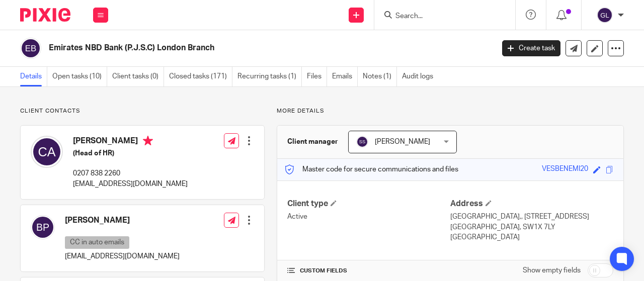 The width and height of the screenshot is (644, 281). What do you see at coordinates (317, 77) in the screenshot?
I see `a: Files` at bounding box center [317, 77].